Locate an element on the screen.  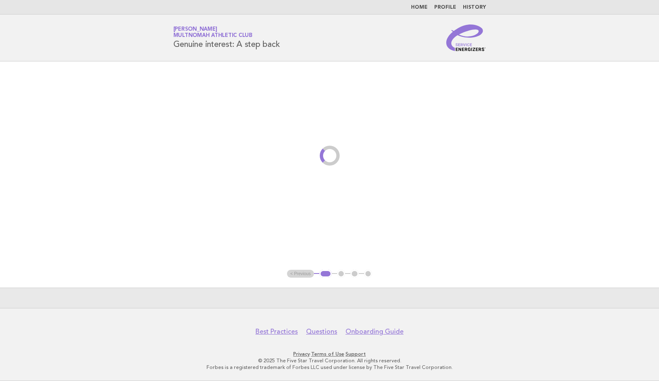
span: Multnomah Athletic Club is located at coordinates (213, 36).